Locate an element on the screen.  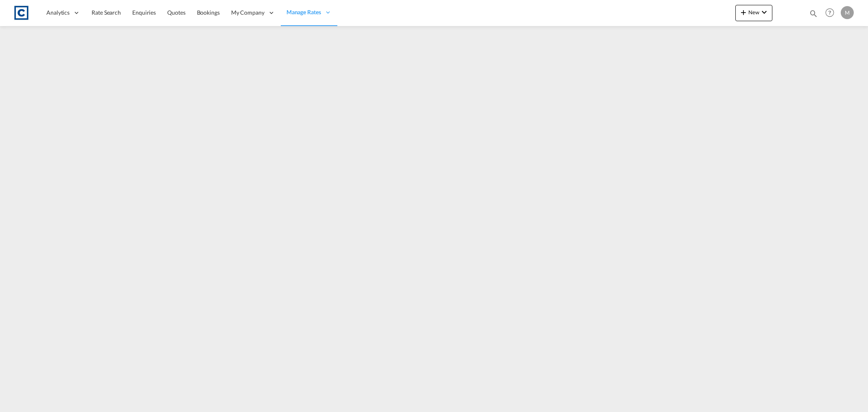
span: Bookings is located at coordinates (208, 13).